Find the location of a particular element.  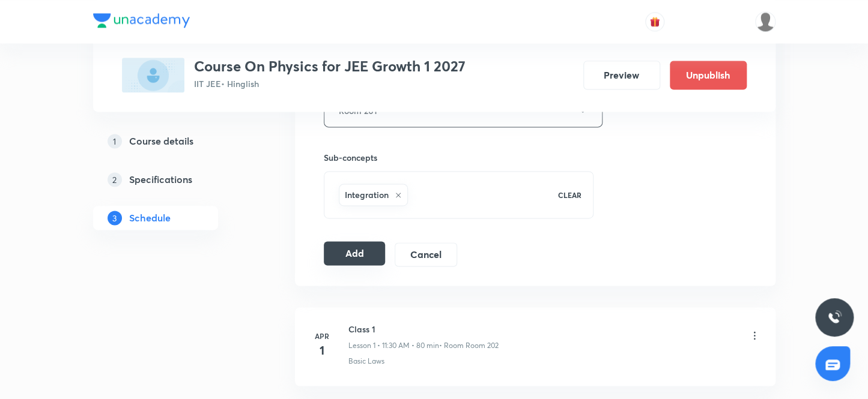

h6: Integration is located at coordinates (366, 195).